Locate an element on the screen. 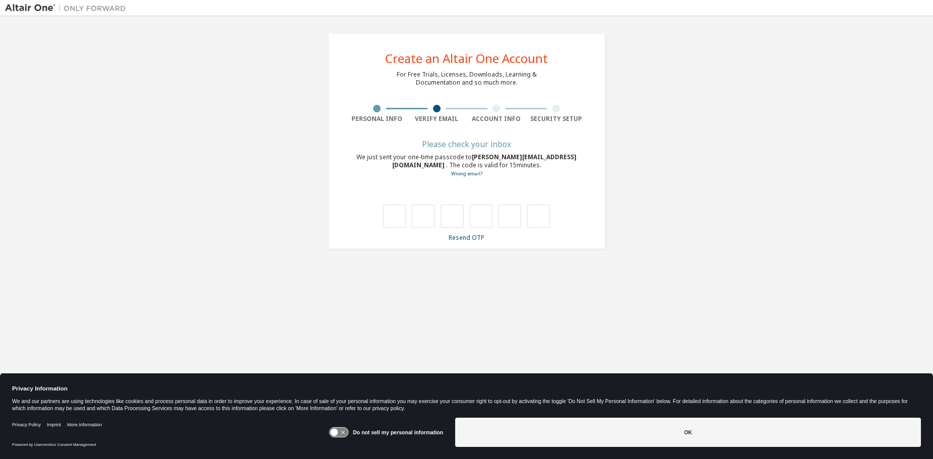  div: Personal Info is located at coordinates (377, 119).